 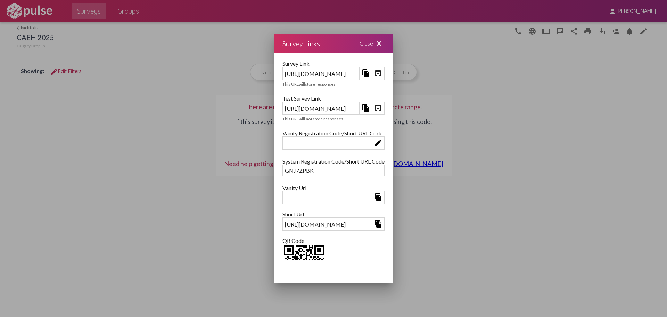 I want to click on img: Z, so click(x=304, y=265).